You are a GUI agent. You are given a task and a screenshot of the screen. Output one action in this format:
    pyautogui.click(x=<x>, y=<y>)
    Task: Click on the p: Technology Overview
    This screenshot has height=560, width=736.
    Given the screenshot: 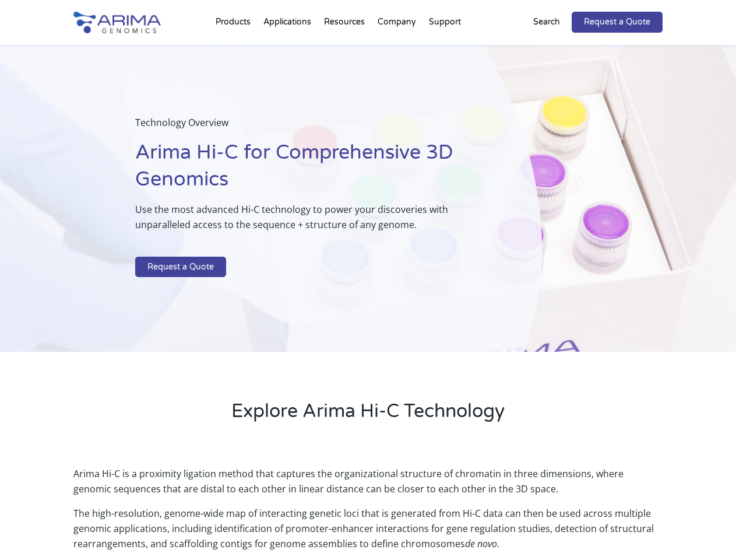 What is the action you would take?
    pyautogui.click(x=309, y=127)
    